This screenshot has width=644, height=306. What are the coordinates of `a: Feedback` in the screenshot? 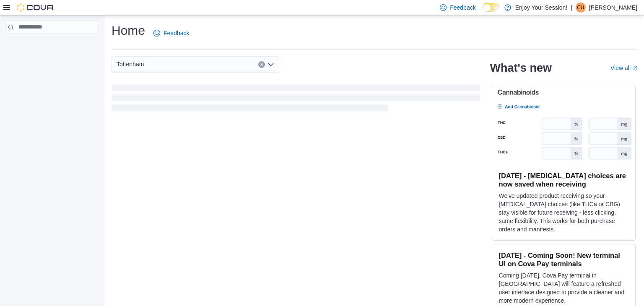 It's located at (171, 33).